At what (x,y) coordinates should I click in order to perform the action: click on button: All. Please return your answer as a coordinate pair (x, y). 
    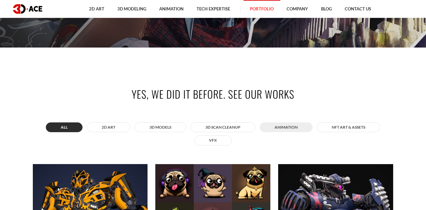
    Looking at the image, I should click on (64, 127).